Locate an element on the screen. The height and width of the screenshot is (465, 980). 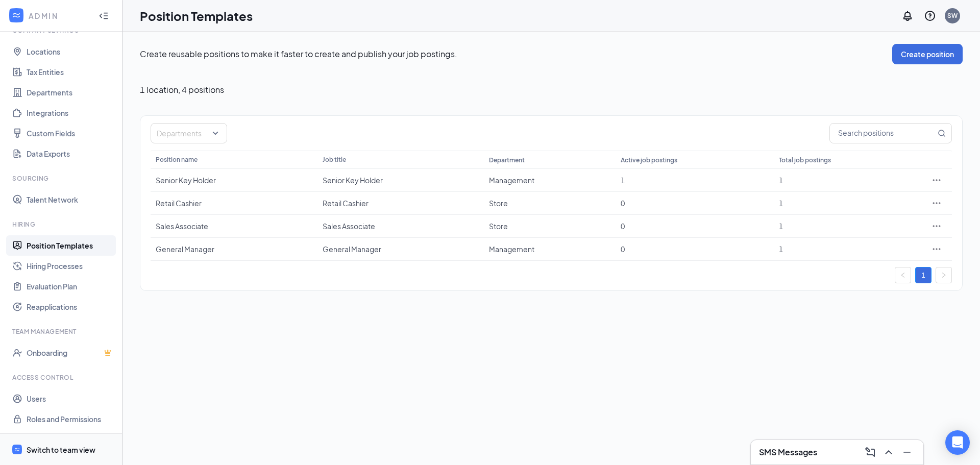
button: Create position is located at coordinates (927, 54).